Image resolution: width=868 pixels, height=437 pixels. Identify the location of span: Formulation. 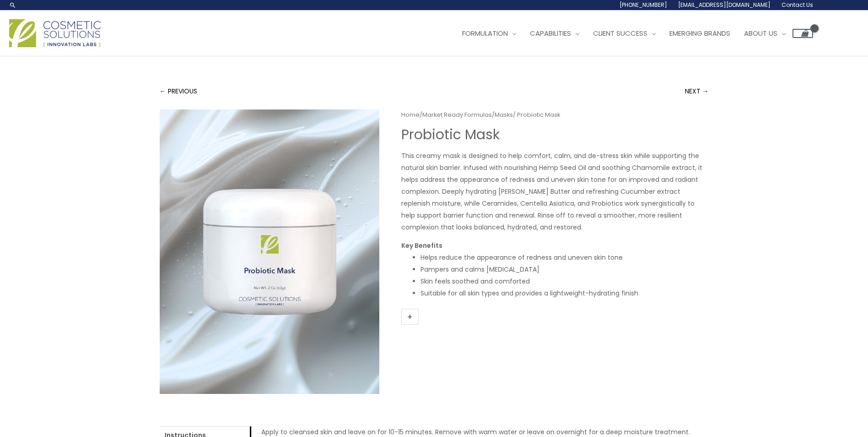
(485, 33).